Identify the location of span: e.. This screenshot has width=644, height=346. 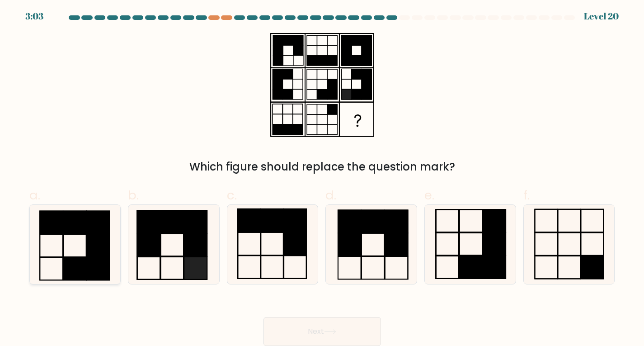
(430, 195).